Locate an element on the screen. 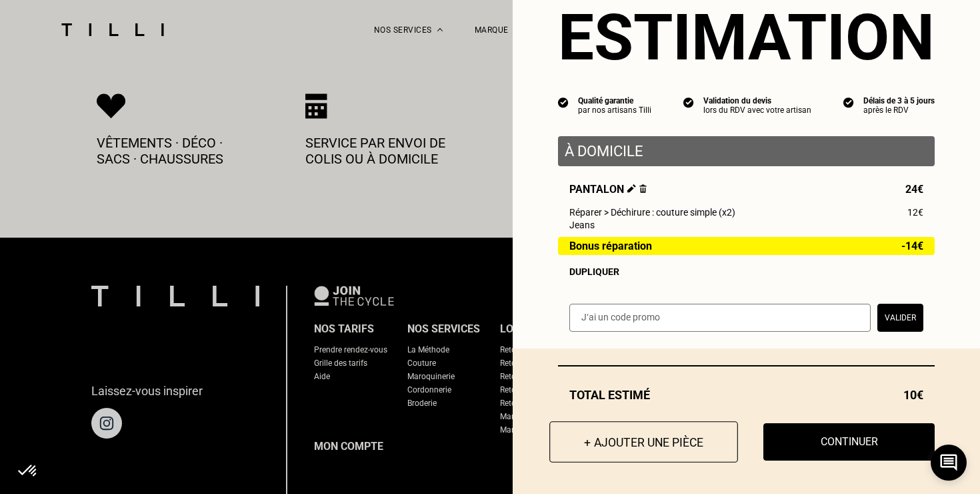 The height and width of the screenshot is (494, 980). input: J‘ai un code promo is located at coordinates (720, 317).